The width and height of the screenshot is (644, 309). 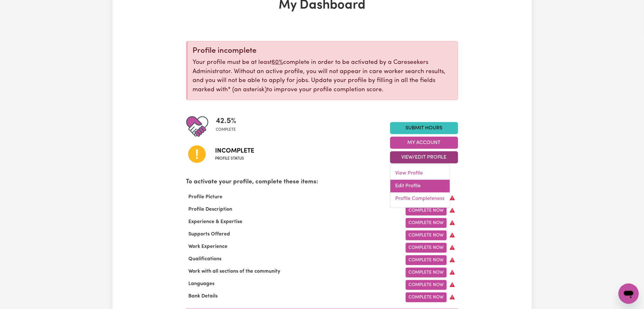 I want to click on span: an asterisk, so click(x=248, y=90).